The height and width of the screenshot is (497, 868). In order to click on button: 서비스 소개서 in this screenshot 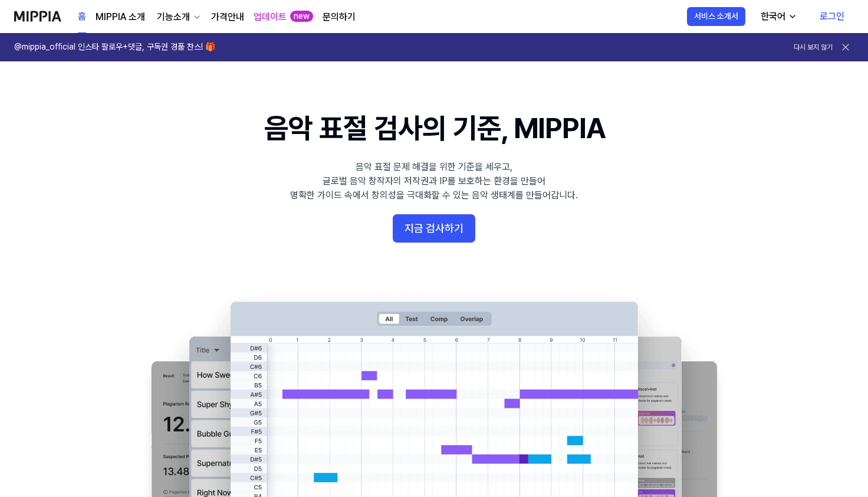, I will do `click(716, 17)`.